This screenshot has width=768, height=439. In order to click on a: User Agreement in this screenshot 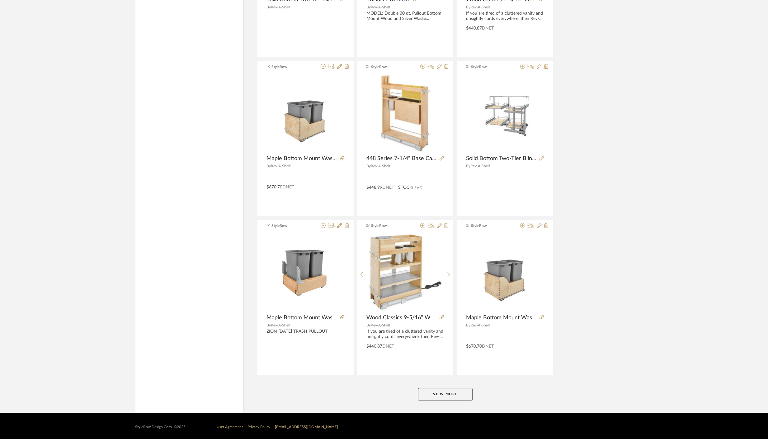, I will do `click(230, 427)`.